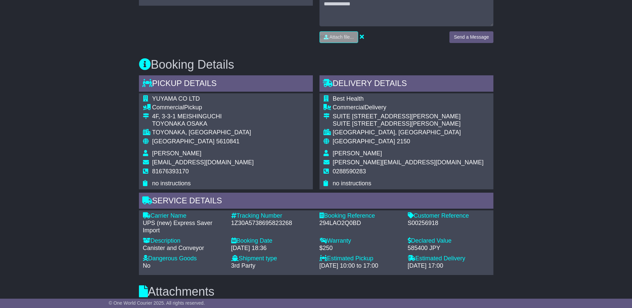  What do you see at coordinates (471, 37) in the screenshot?
I see `button: Send a Message` at bounding box center [471, 37].